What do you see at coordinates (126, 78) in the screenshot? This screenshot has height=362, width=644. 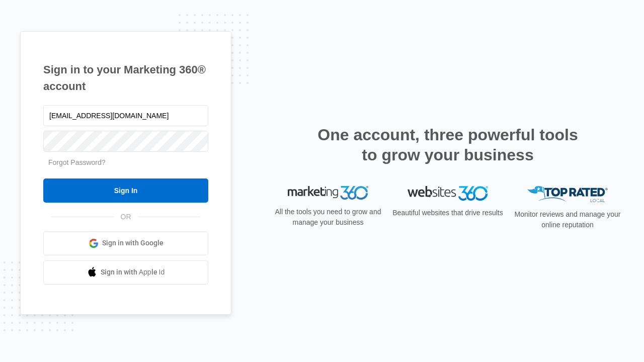 I see `h1: Sign in to your Marketing 360® account` at bounding box center [126, 78].